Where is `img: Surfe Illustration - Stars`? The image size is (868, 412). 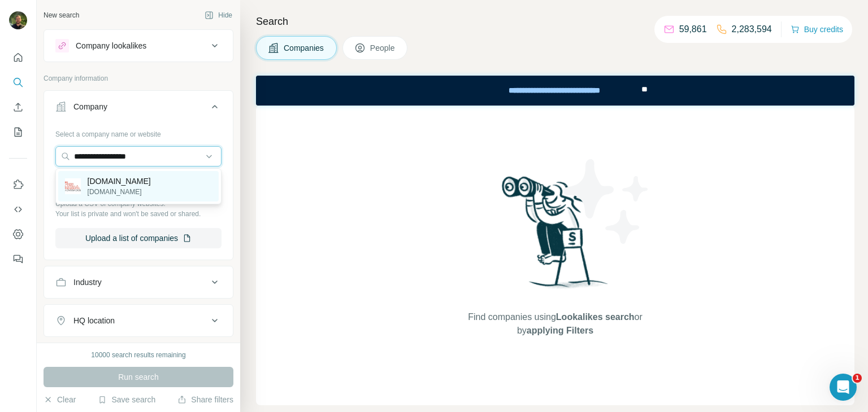 img: Surfe Illustration - Stars is located at coordinates (606, 202).